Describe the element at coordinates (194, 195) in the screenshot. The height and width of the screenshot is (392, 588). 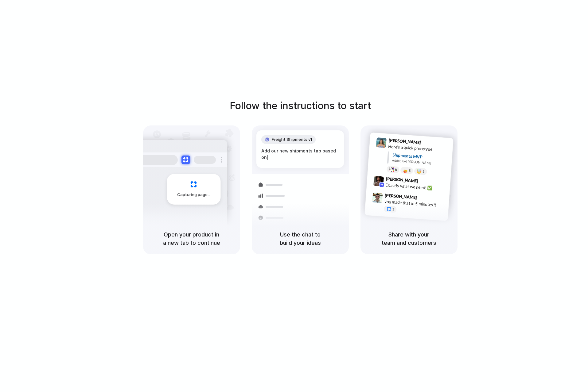
I see `span: Capturing page` at that location.